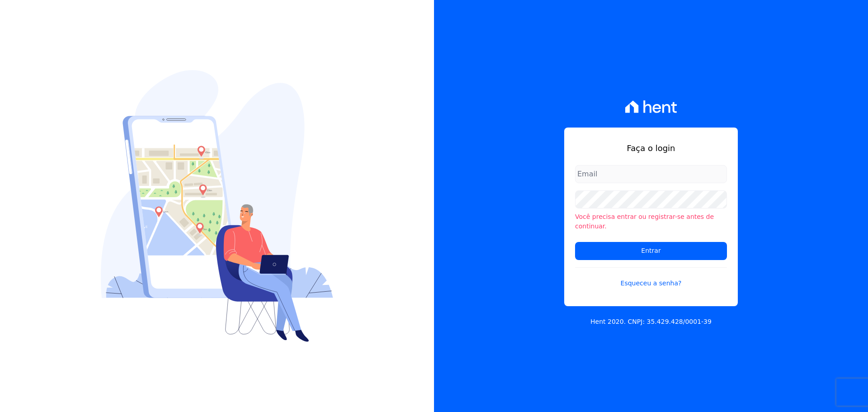  I want to click on input: Email, so click(651, 174).